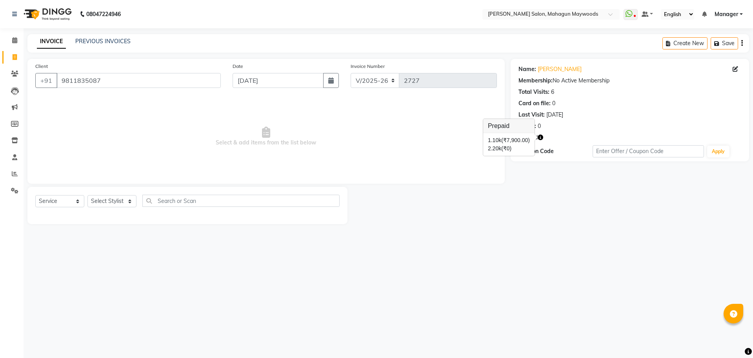 The image size is (753, 358). Describe the element at coordinates (555, 151) in the screenshot. I see `div: Coupon Code` at that location.